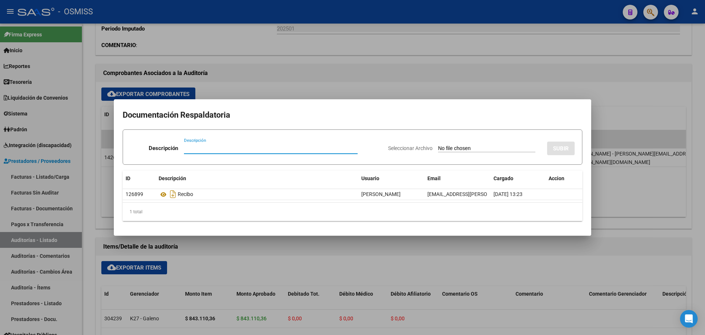 This screenshot has width=705, height=335. What do you see at coordinates (561, 148) in the screenshot?
I see `button: SUBIR` at bounding box center [561, 148].